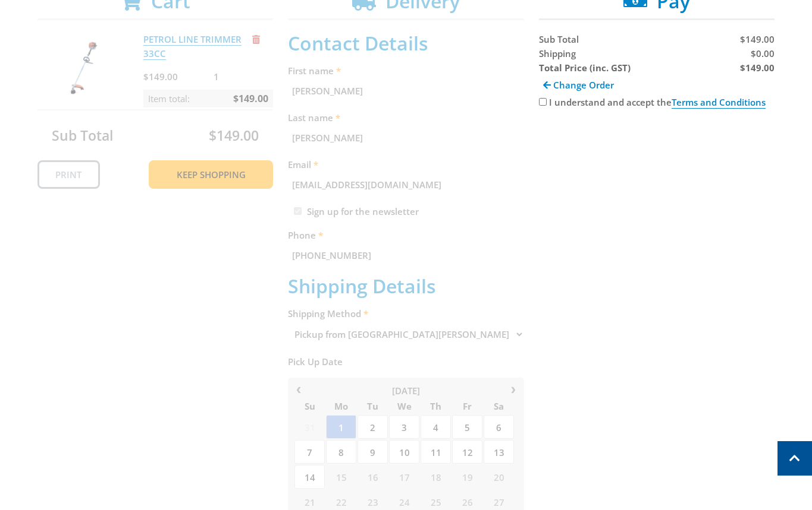  Describe the element at coordinates (578, 85) in the screenshot. I see `a: Change Order` at that location.